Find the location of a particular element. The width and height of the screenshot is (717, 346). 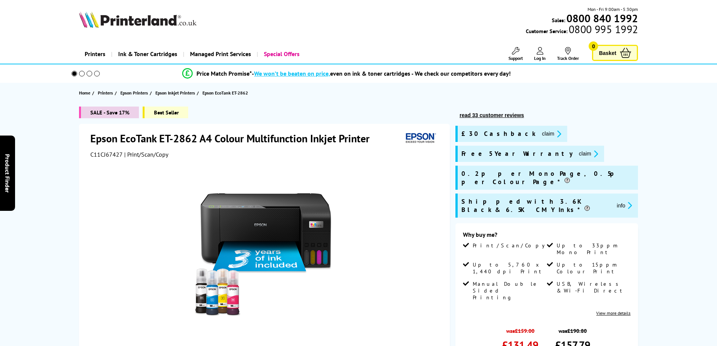

span: 0.2p per Mono Page, 0.5p per Colour Page* is located at coordinates (548, 178).